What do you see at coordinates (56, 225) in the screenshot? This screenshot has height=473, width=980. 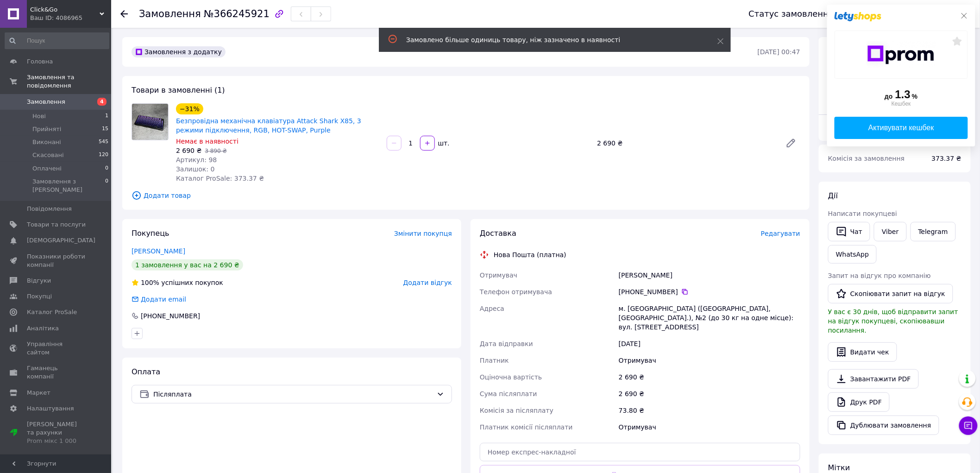 I see `span: Товари та послуги` at bounding box center [56, 225].